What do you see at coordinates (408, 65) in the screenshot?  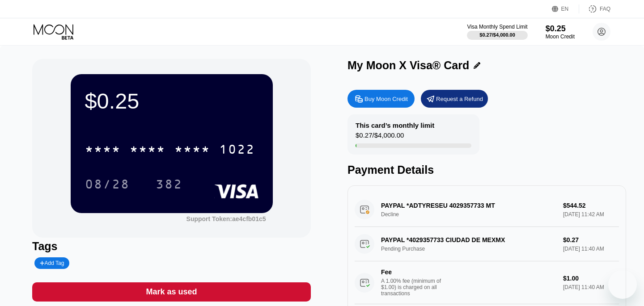 I see `div: My Moon X Visa® Card` at bounding box center [408, 65].